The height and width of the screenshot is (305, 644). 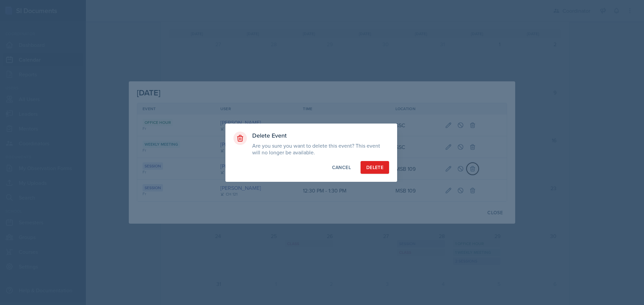 What do you see at coordinates (321, 136) in the screenshot?
I see `h3: Delete Event` at bounding box center [321, 136].